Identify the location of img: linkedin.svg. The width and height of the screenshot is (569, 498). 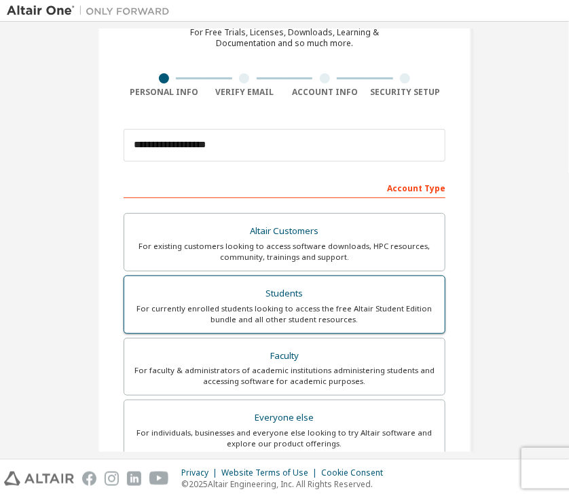
(134, 478).